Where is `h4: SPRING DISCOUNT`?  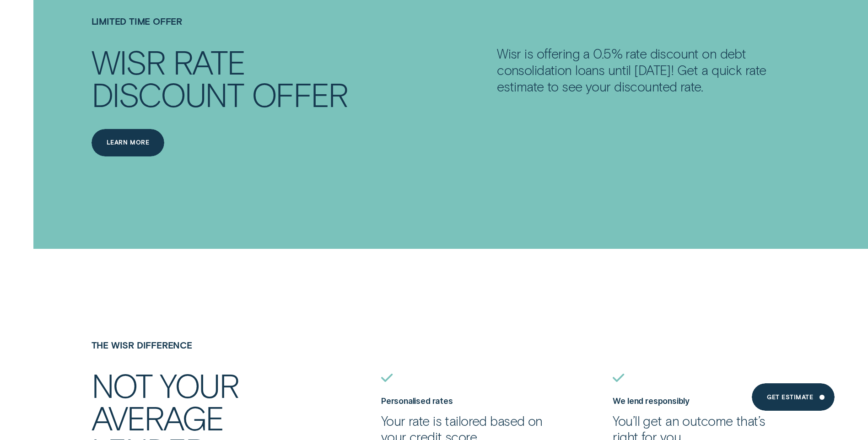
h4: SPRING DISCOUNT is located at coordinates (202, 21).